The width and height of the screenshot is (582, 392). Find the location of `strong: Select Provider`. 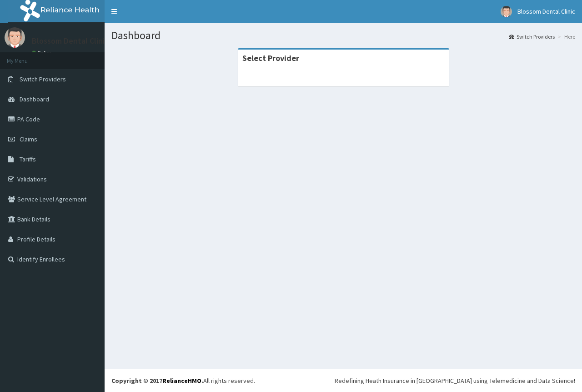

strong: Select Provider is located at coordinates (270, 58).